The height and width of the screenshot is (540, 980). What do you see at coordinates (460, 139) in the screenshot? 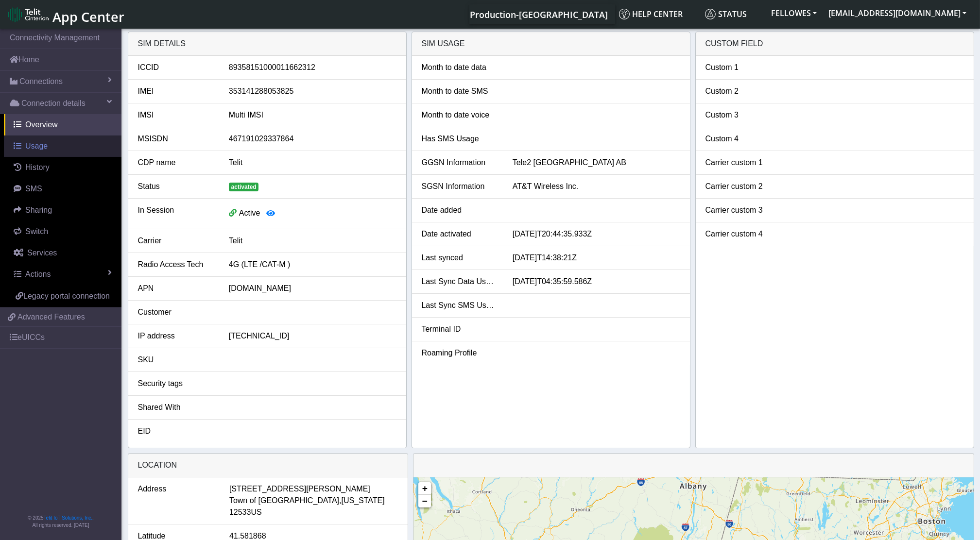
I see `div: Has SMS Usage` at bounding box center [460, 139].